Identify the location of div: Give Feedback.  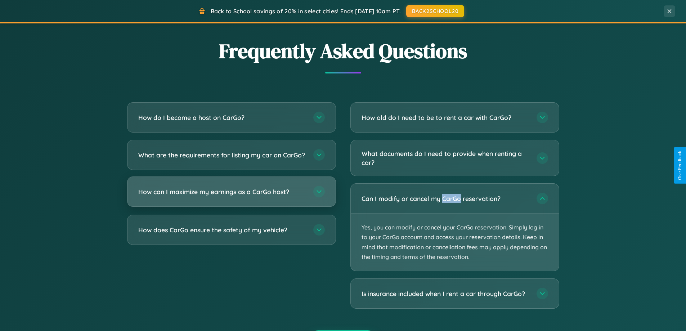
(680, 165).